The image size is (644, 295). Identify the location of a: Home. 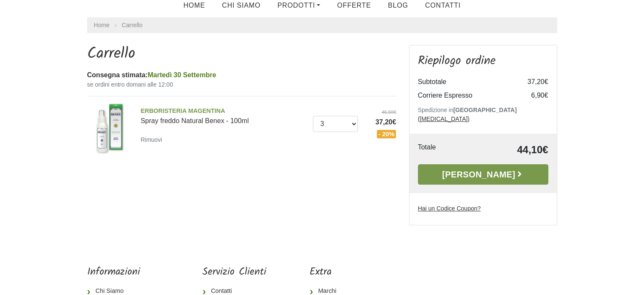
(102, 25).